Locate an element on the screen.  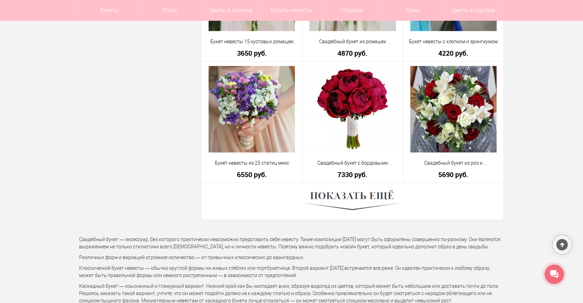
a: 5690 руб. is located at coordinates (454, 174).